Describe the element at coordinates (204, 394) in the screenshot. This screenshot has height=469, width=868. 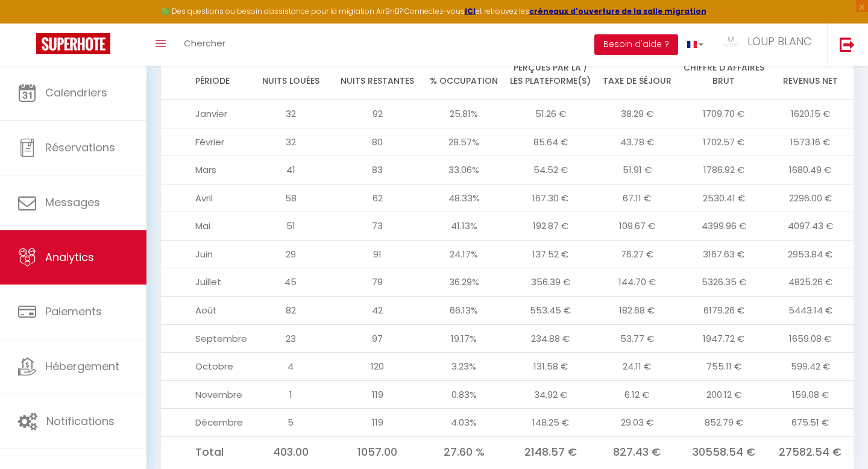
I see `td: Novembre` at that location.